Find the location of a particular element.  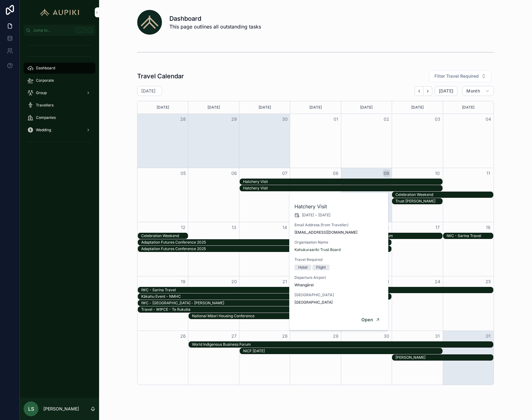

button: 21 is located at coordinates (285, 282).